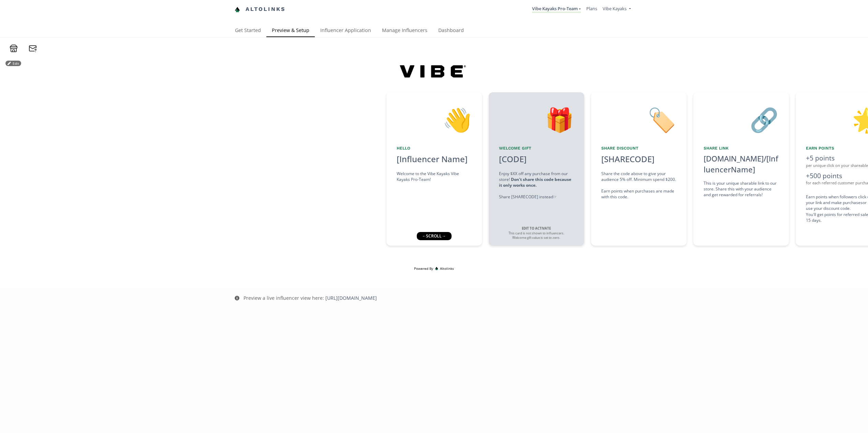  Describe the element at coordinates (424, 269) in the screenshot. I see `span: Powered By` at that location.